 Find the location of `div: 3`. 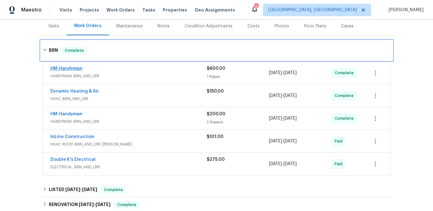

div: 3 is located at coordinates (256, 7).